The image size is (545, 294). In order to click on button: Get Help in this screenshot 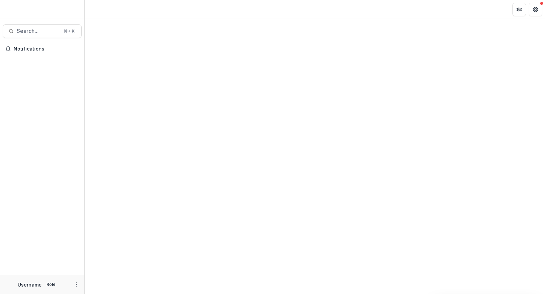, I will do `click(536, 9)`.